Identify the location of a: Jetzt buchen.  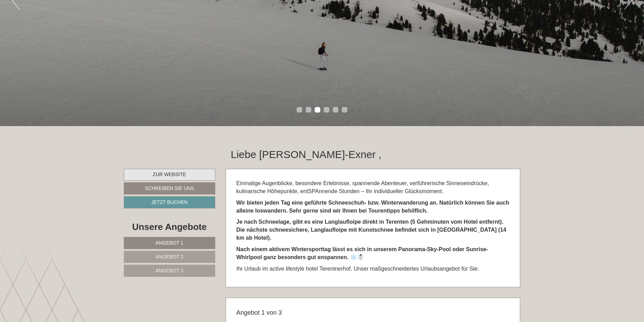
(169, 202).